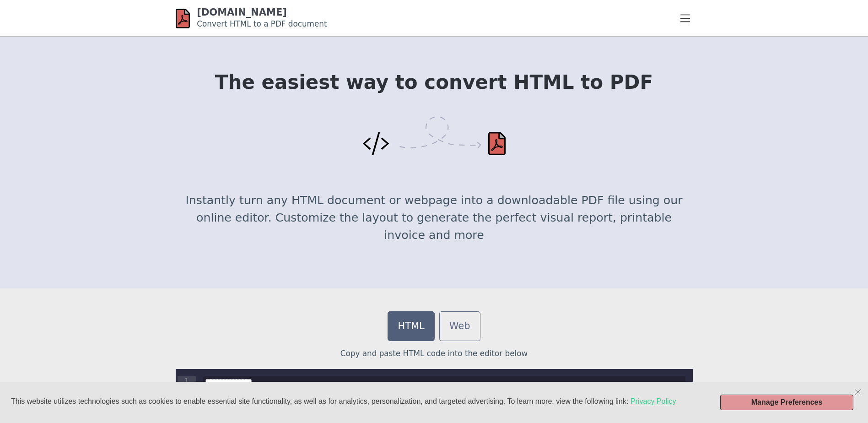 This screenshot has width=868, height=423. What do you see at coordinates (434, 218) in the screenshot?
I see `p: Instantly turn any HTML document or webpage into a downloadable PDF file using our online editor....` at bounding box center [434, 218].